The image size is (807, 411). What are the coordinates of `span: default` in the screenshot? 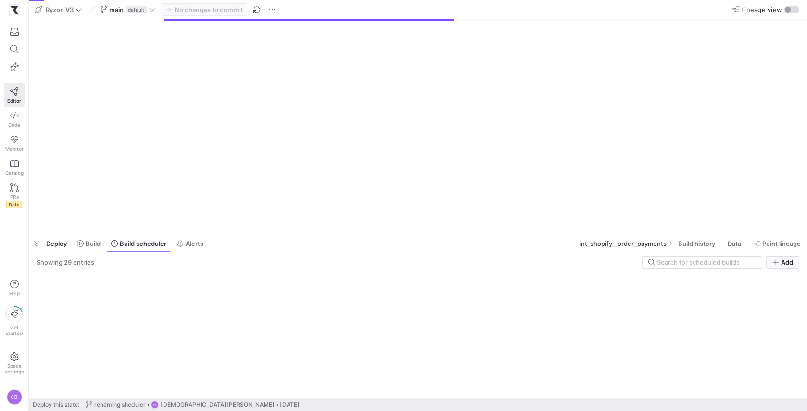 It's located at (136, 10).